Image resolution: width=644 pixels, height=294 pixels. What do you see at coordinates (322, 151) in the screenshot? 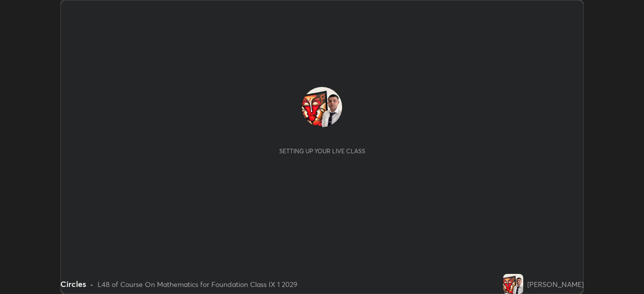
I see `div: Setting up your live class` at bounding box center [322, 151].